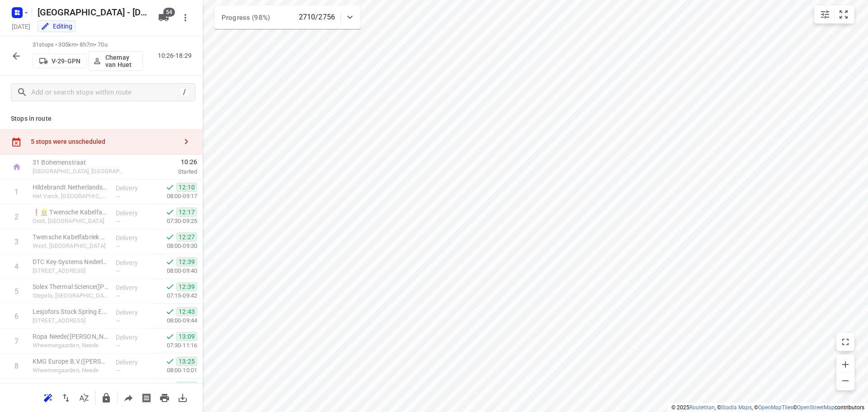 The image size is (868, 412). I want to click on div: 5, so click(17, 291).